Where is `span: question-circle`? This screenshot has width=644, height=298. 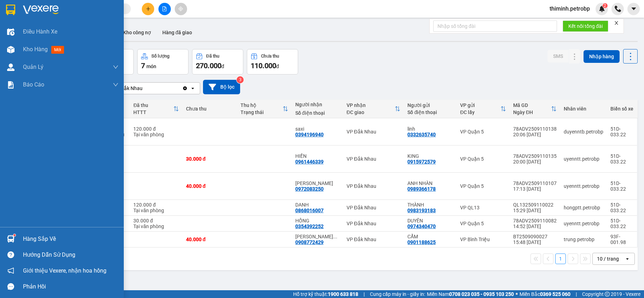
span: question-circle is located at coordinates (11, 255).